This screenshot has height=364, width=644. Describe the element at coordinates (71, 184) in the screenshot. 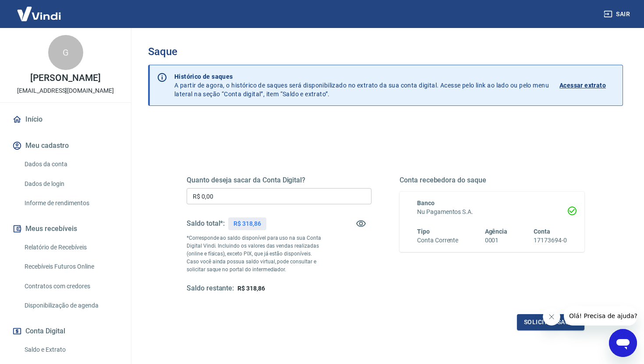

I see `a: Dados de login` at that location.